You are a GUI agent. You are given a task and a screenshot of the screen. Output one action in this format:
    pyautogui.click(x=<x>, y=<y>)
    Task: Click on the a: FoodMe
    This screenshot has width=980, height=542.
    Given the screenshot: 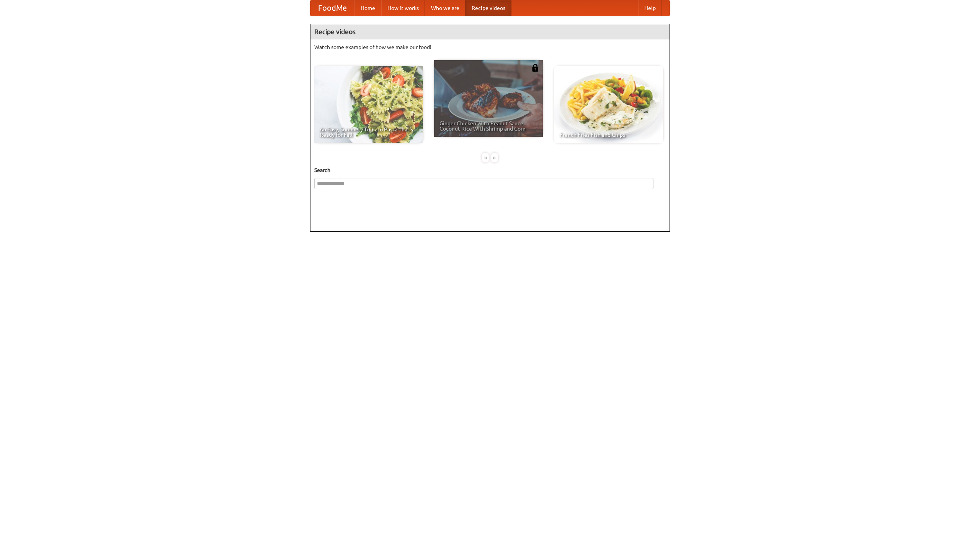 What is the action you would take?
    pyautogui.click(x=332, y=8)
    